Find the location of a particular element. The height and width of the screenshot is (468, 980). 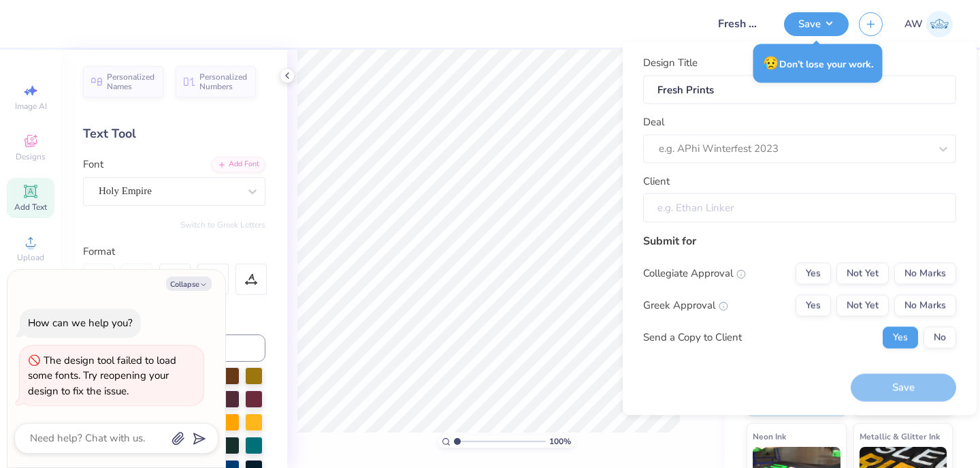

div: Greek Approval is located at coordinates (686, 305).